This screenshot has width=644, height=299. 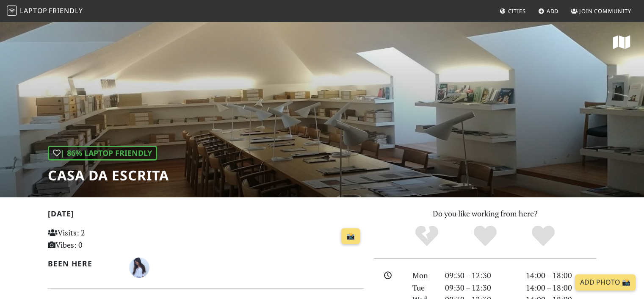 I want to click on span: Cities, so click(x=517, y=11).